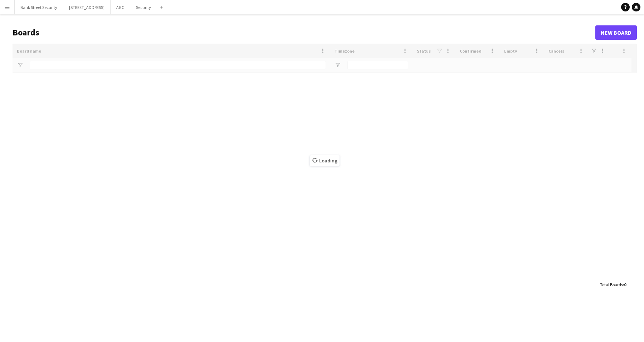  Describe the element at coordinates (616, 32) in the screenshot. I see `a: New Board` at that location.